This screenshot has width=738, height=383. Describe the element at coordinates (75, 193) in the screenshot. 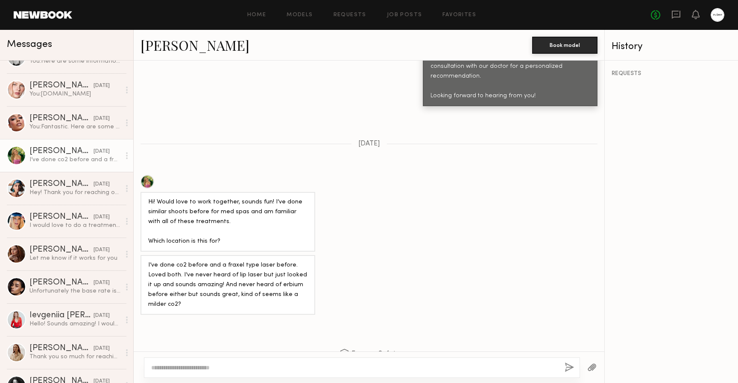

I see `div: Hey! Thank you for reaching out ! I thought the base rate was 400-700? What would be the content ...` at that location.